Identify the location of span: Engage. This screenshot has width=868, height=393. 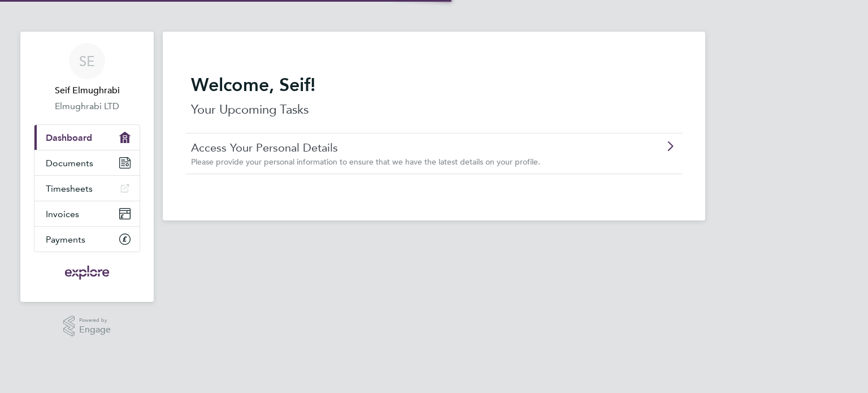
(95, 329).